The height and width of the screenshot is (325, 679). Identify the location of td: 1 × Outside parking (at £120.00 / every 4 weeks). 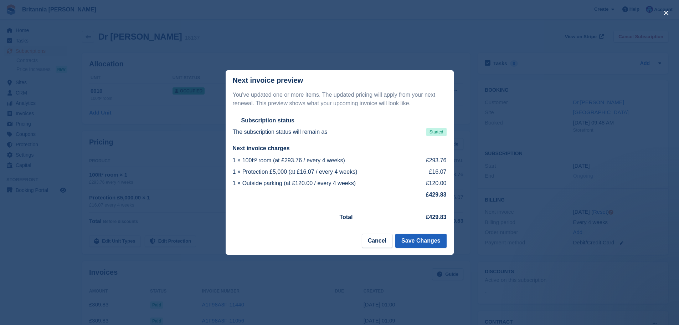
(325, 183).